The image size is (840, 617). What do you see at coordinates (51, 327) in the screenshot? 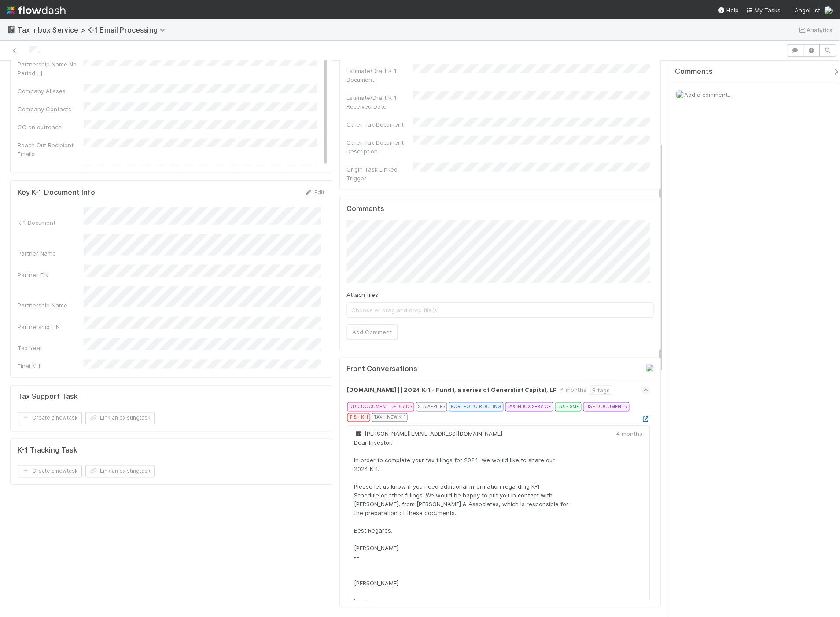
I see `div: Partnership EIN` at bounding box center [51, 327].